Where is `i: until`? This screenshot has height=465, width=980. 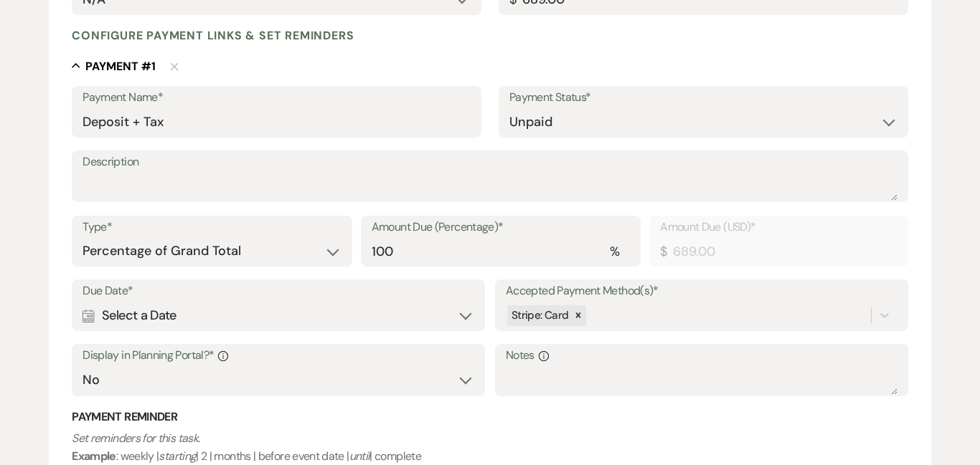
i: until is located at coordinates (359, 456).